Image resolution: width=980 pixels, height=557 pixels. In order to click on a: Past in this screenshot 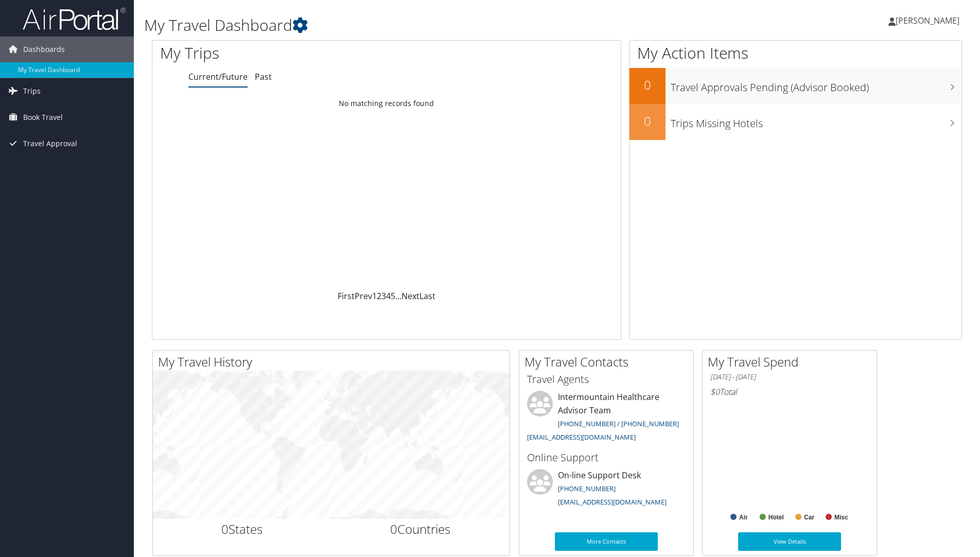, I will do `click(263, 77)`.